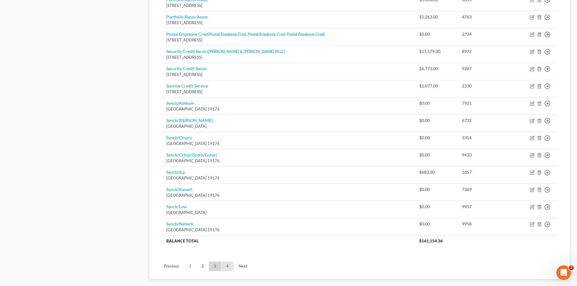 Image resolution: width=577 pixels, height=286 pixels. I want to click on a: Syncb/Kanesf, so click(179, 189).